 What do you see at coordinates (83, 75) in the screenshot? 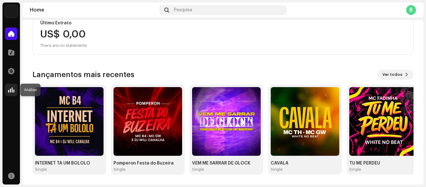
I see `h3: Lançamentos mais recentes` at bounding box center [83, 75].